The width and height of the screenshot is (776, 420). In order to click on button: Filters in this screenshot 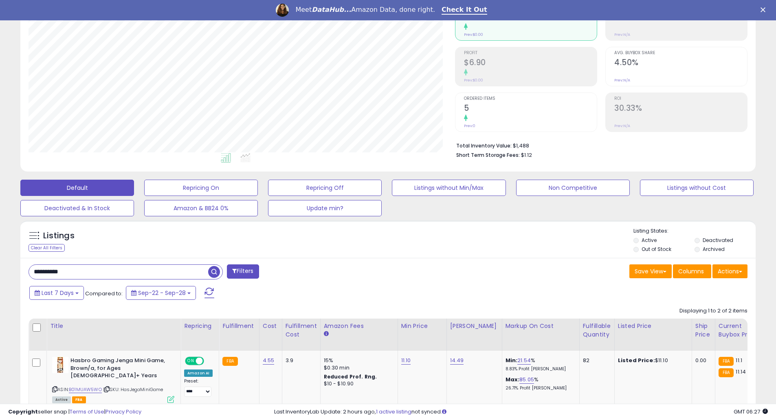, I will do `click(243, 271)`.